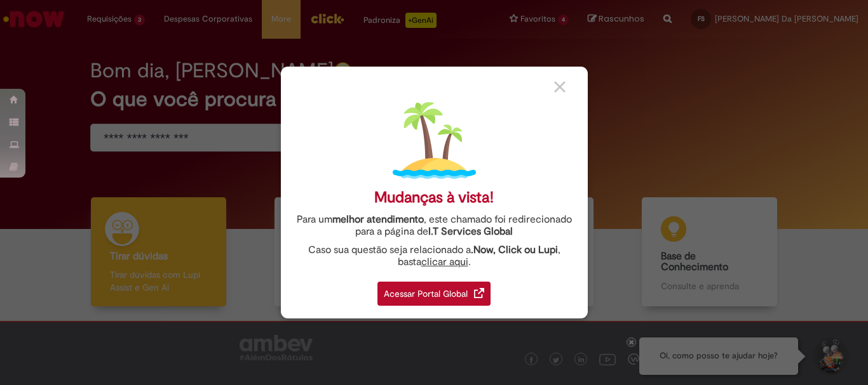  Describe the element at coordinates (470, 228) in the screenshot. I see `a: I.T Services Global` at that location.